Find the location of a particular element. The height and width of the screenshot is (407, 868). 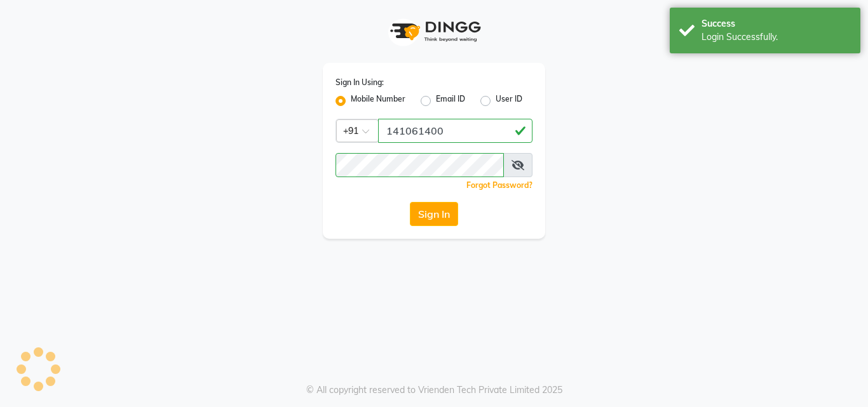

button: Sign In is located at coordinates (434, 214).